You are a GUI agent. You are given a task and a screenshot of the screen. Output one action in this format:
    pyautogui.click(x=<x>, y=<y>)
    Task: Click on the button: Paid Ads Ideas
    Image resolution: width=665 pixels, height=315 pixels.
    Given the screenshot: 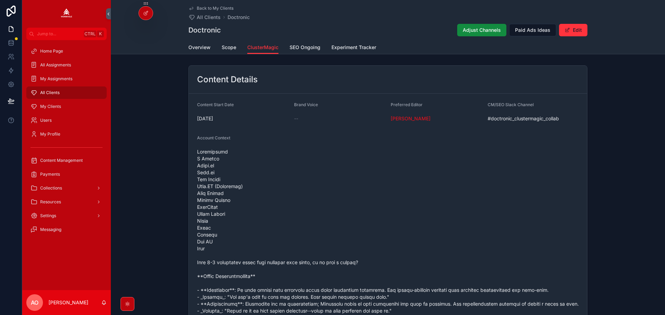 What is the action you would take?
    pyautogui.click(x=533, y=30)
    